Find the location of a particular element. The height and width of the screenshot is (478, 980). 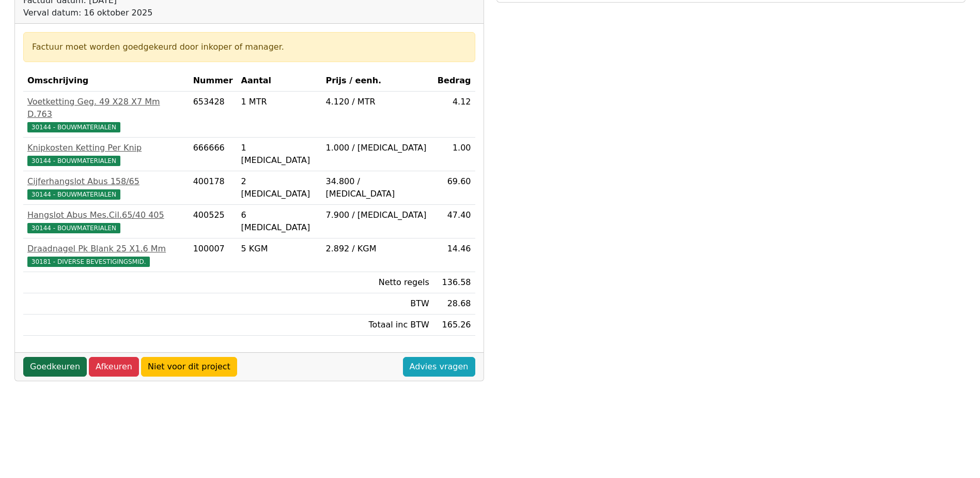

a: Hangslot Abus Mes.Cil.65/40 40530144 - BOUWMATERIALEN is located at coordinates (106, 221).